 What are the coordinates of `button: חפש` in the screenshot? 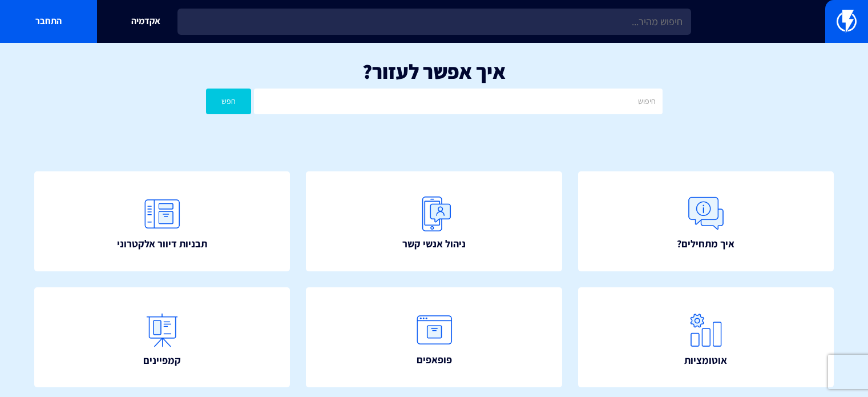 It's located at (229, 101).